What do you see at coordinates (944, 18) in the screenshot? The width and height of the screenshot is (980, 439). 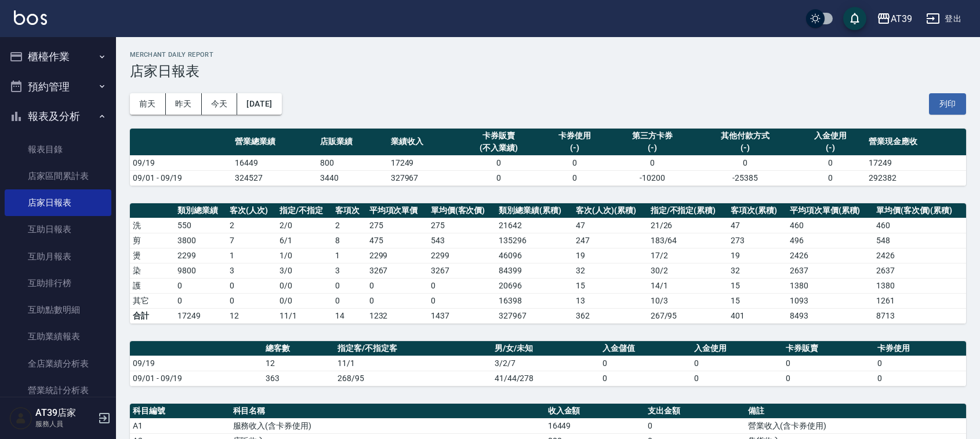 I see `button: 登出` at bounding box center [944, 18].